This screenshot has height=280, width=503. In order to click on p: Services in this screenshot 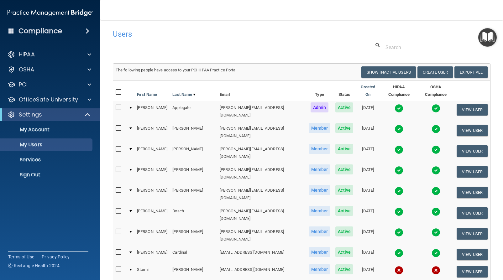, I will do `click(47, 160)`.